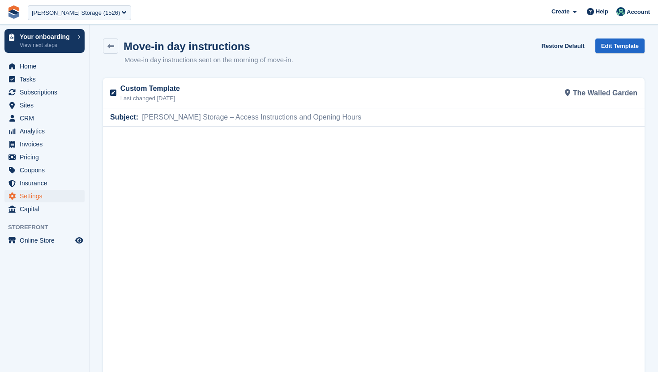  What do you see at coordinates (46, 37) in the screenshot?
I see `p: Your onboarding` at bounding box center [46, 37].